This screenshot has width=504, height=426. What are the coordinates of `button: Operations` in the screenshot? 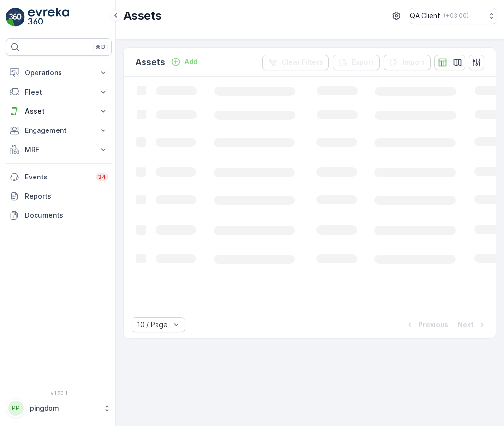 It's located at (58, 73).